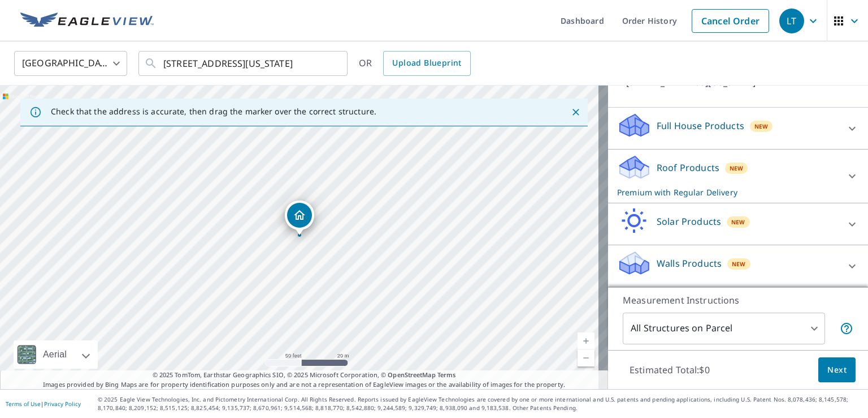 This screenshot has width=868, height=418. Describe the element at coordinates (689, 263) in the screenshot. I see `p: Walls Products` at that location.